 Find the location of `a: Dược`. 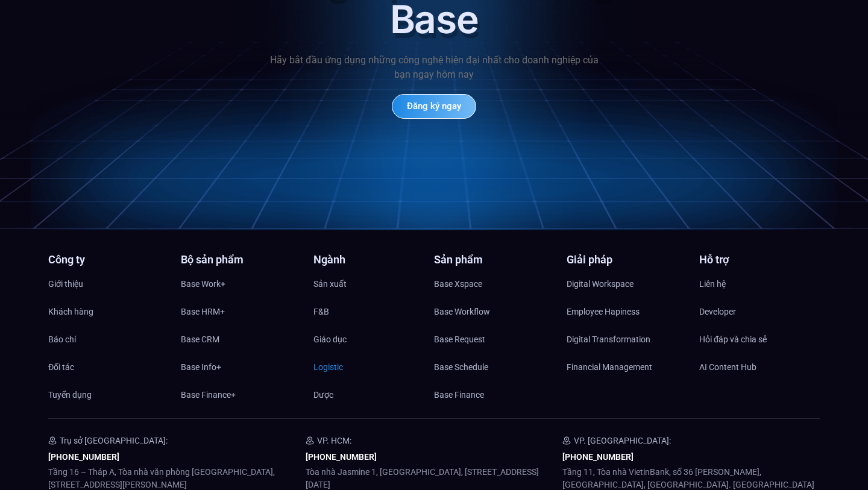

a: Dược is located at coordinates (374, 395).